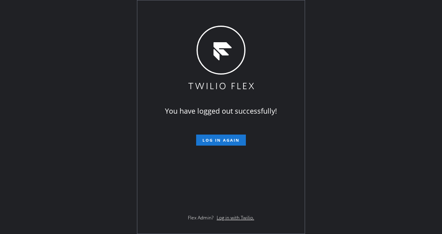  I want to click on span: You have logged out successfully!, so click(221, 111).